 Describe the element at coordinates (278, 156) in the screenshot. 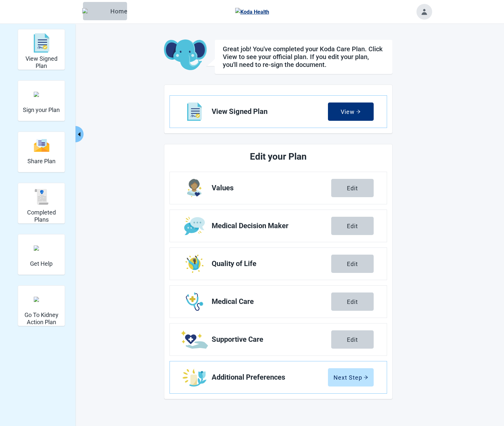

I see `h2: Edit your Plan` at that location.